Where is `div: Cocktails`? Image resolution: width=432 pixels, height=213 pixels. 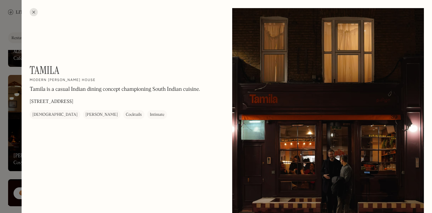 div: Cocktails is located at coordinates (134, 115).